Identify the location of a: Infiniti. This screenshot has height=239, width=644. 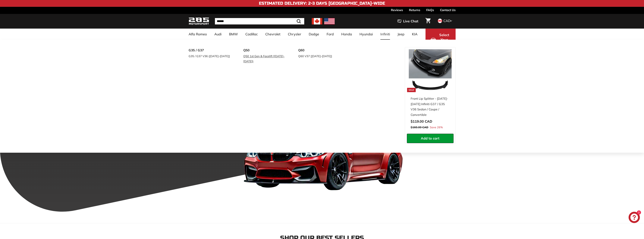
(385, 34).